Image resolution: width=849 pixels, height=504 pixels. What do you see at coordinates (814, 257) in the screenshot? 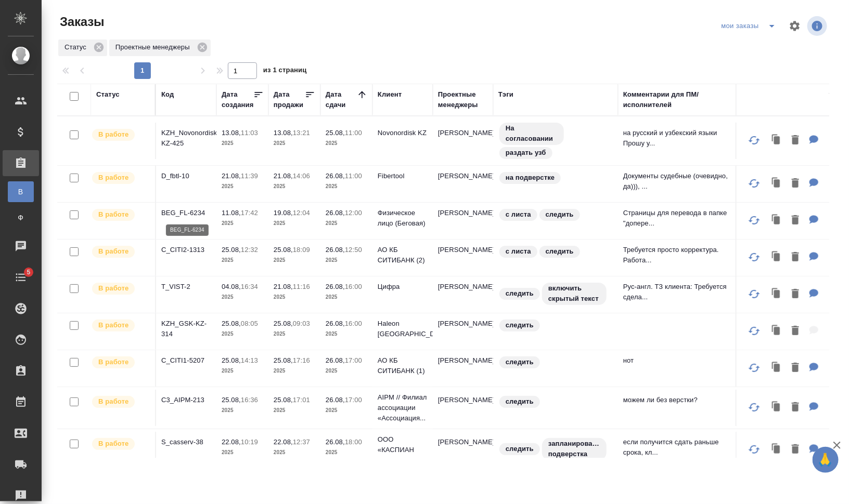
I see `button: Для ПМ: Требуется просто корректура. Работа над текстом в режиме ПРАВОК` at bounding box center [814, 257].